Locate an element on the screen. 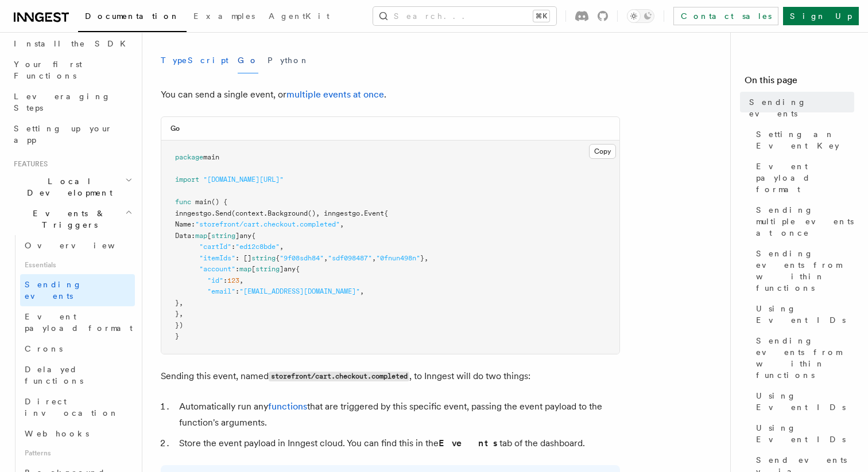 The width and height of the screenshot is (868, 472). span: map is located at coordinates (201, 236).